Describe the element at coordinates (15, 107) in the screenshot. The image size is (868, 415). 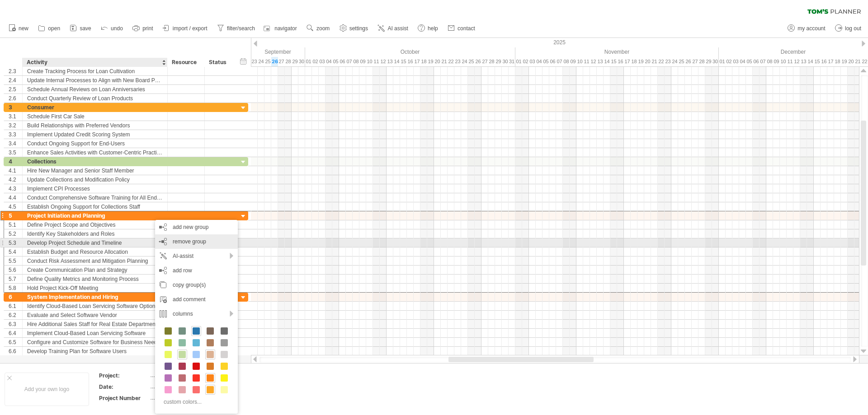
I see `div: 3` at that location.